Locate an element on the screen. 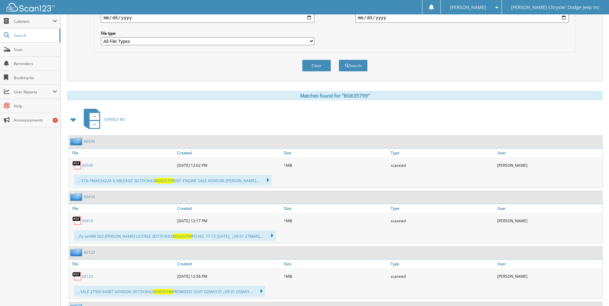 The height and width of the screenshot is (306, 609). button: Clear is located at coordinates (317, 65).